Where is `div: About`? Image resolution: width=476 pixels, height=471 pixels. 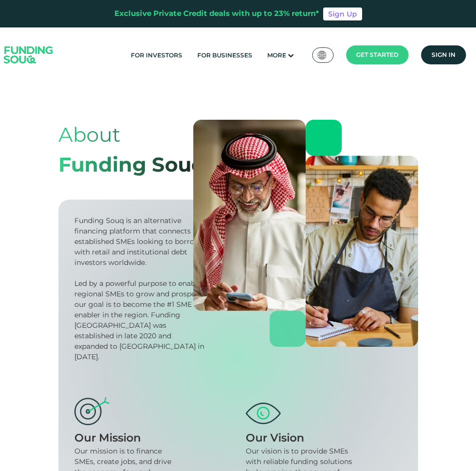
div: About is located at coordinates (132, 135).